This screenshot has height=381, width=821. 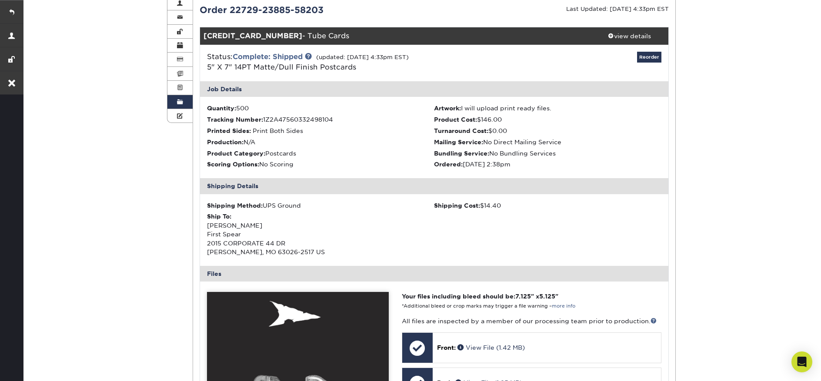 I want to click on strong: Ordered:, so click(x=448, y=164).